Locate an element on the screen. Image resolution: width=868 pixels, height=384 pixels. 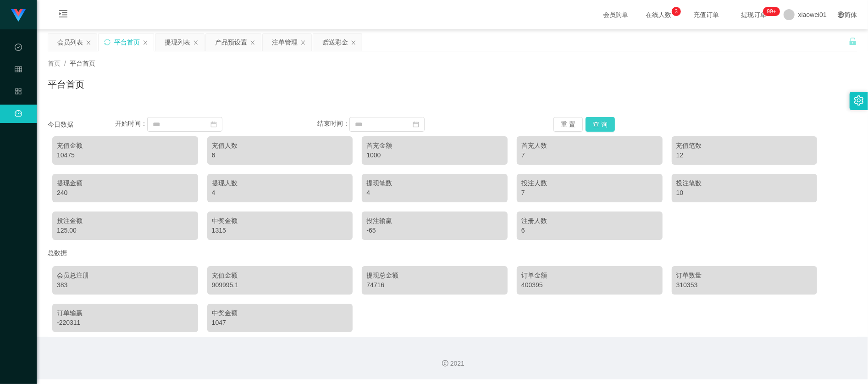
sup: 3 is located at coordinates (677, 12).